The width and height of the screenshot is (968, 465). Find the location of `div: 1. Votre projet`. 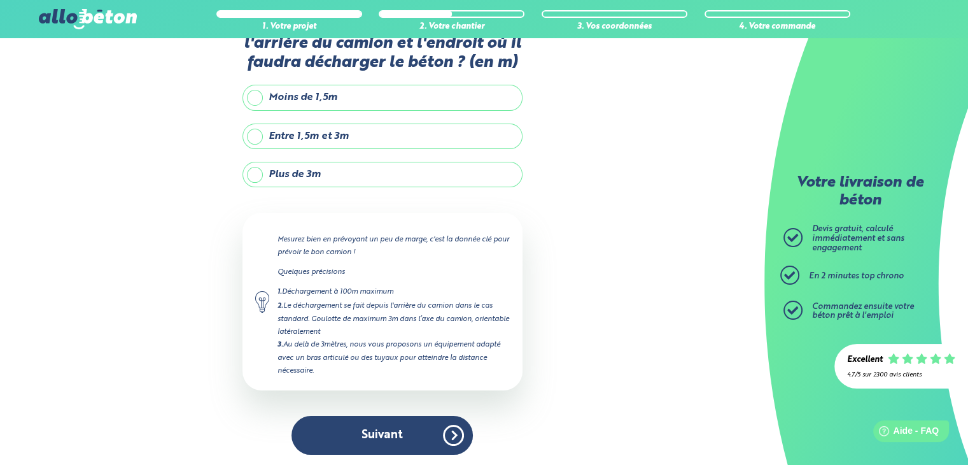

div: 1. Votre projet is located at coordinates (289, 27).